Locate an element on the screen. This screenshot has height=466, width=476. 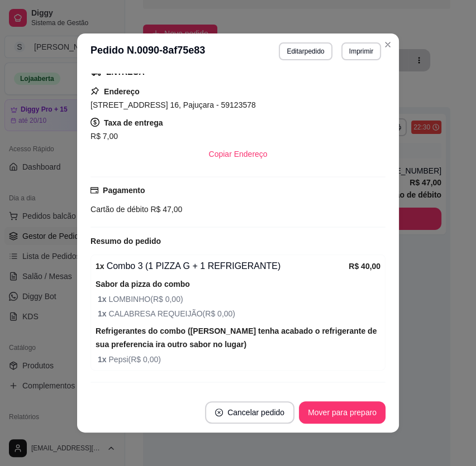
span: dollar is located at coordinates (95, 122).